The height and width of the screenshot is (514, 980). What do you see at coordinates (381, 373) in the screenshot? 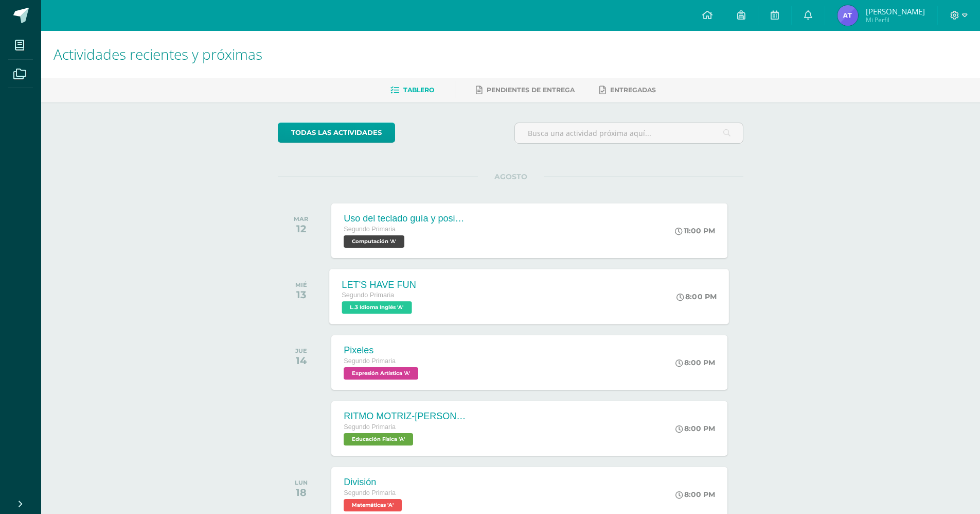
I see `span: Expresión Artística 'A'` at bounding box center [381, 373].